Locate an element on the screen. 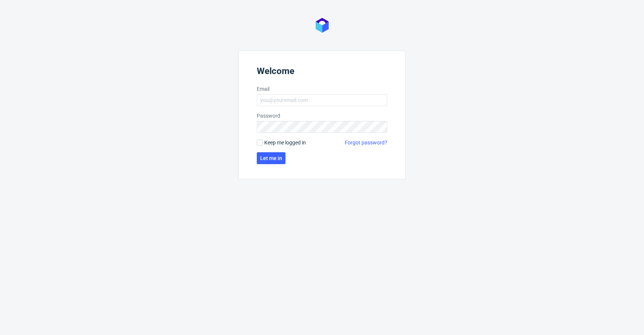 This screenshot has width=644, height=335. label: Password is located at coordinates (322, 116).